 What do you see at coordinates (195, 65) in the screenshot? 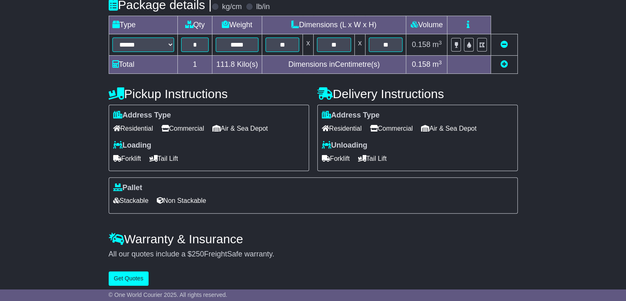
I see `td: 1` at bounding box center [195, 65].